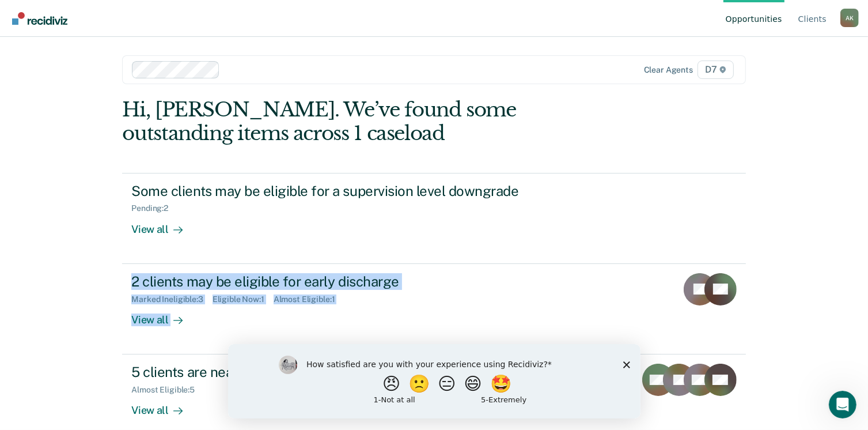 Image resolution: width=868 pixels, height=430 pixels. I want to click on div: How satisfied are you with your experience using Recidiviz?, so click(212, 20).